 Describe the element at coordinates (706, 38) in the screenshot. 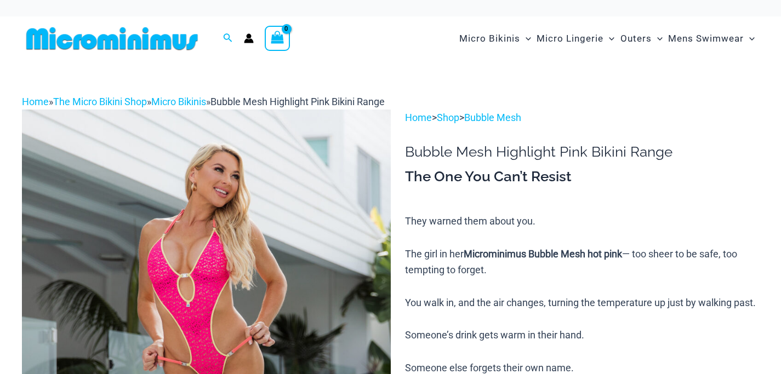

I see `span: Mens Swimwear` at that location.